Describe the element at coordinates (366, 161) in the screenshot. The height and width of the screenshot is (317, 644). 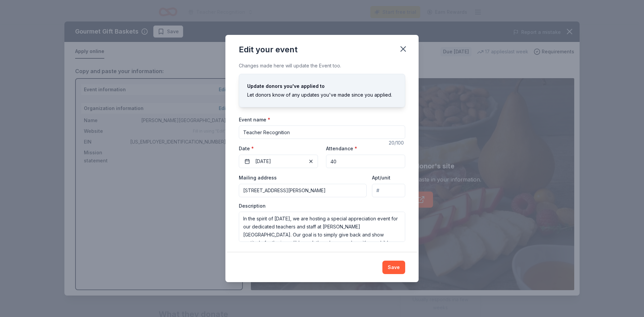
I see `input: 20` at that location.